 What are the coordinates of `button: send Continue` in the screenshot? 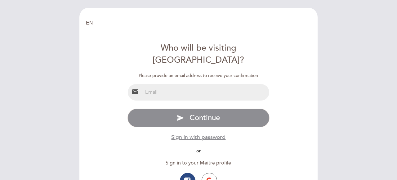 It's located at (198, 118).